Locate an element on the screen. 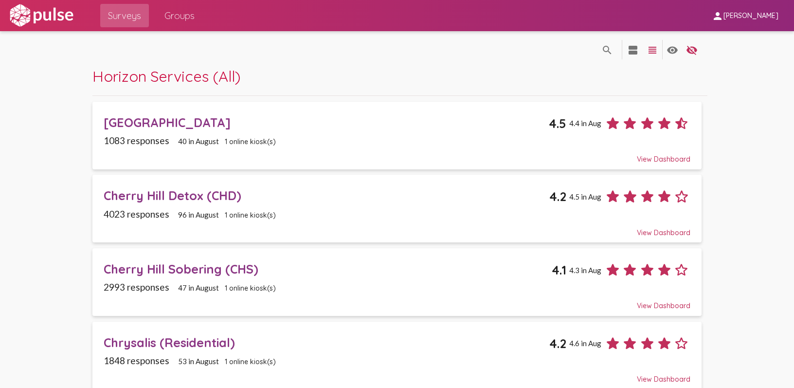 This screenshot has width=794, height=388. a: Cherry Hill Sobering (CHS)4.14.3 in Aug2993 responses47 in August1 online kiosk(s)View Dashboard is located at coordinates (397, 282).